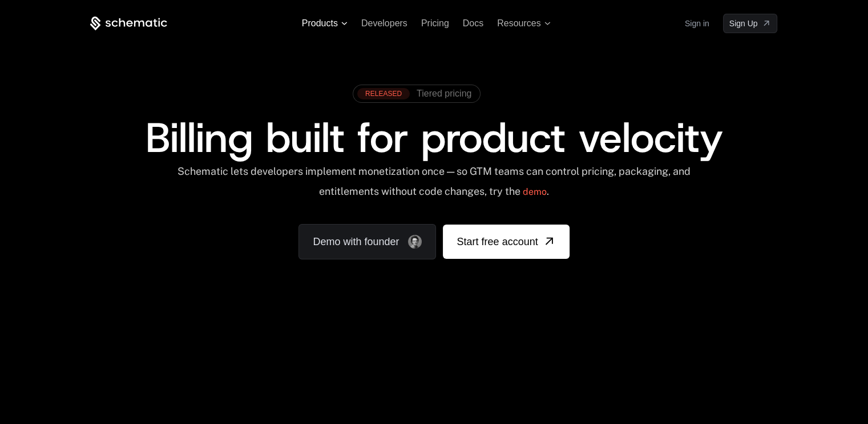  What do you see at coordinates (384, 23) in the screenshot?
I see `span: Developers` at bounding box center [384, 23].